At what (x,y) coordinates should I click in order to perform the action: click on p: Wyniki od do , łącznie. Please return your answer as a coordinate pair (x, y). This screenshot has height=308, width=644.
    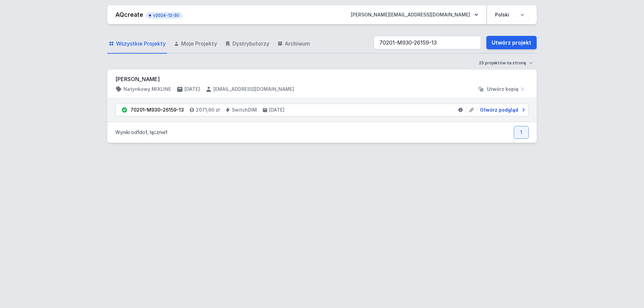
    Looking at the image, I should click on (141, 132).